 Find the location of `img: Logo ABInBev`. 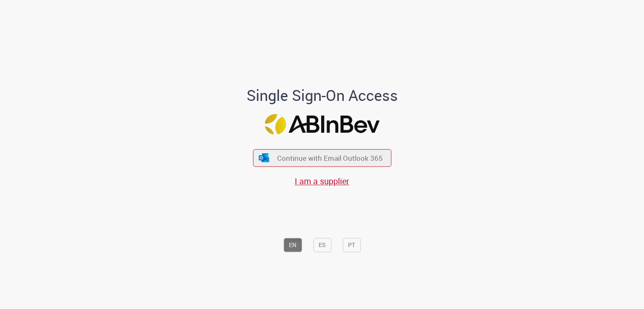

img: Logo ABInBev is located at coordinates (322, 124).